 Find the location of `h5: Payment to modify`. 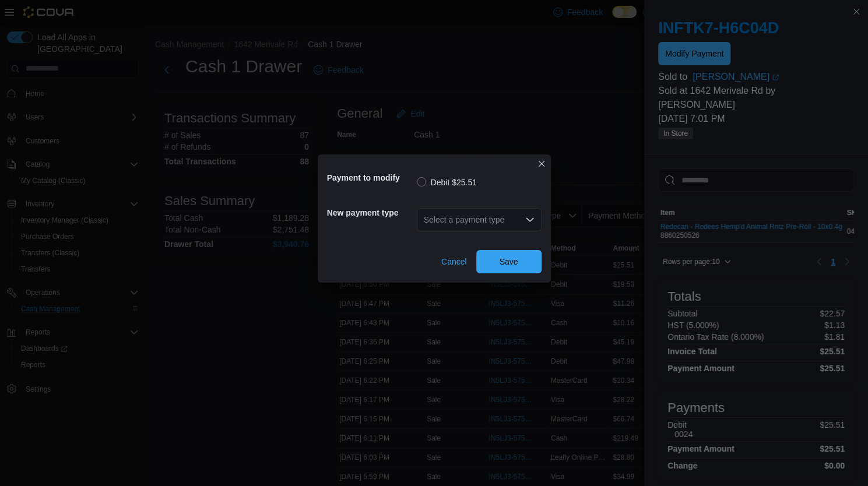

h5: Payment to modify is located at coordinates (370, 178).